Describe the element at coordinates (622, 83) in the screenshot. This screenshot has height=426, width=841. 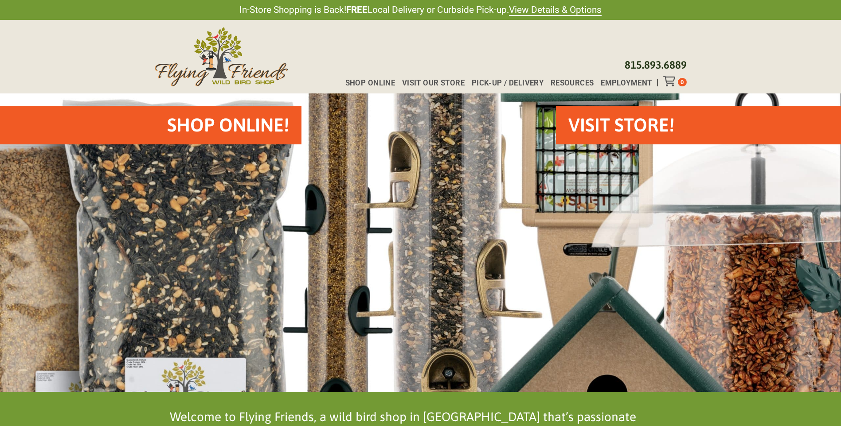
I see `a: Employment` at that location.